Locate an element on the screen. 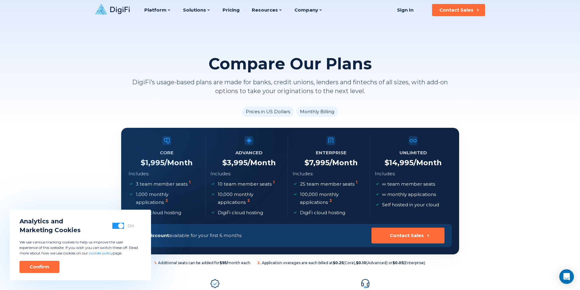 This screenshot has width=580, height=290. p: 1,000 monthly applications is located at coordinates (167, 198).